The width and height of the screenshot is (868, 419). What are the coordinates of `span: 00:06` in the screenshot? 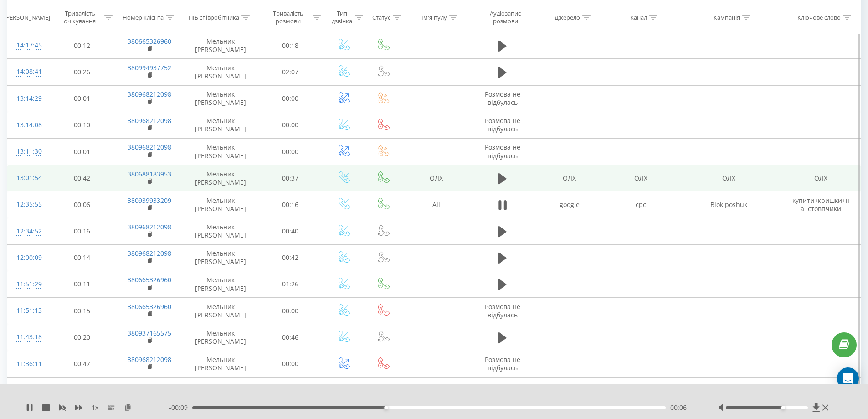 It's located at (679, 408).